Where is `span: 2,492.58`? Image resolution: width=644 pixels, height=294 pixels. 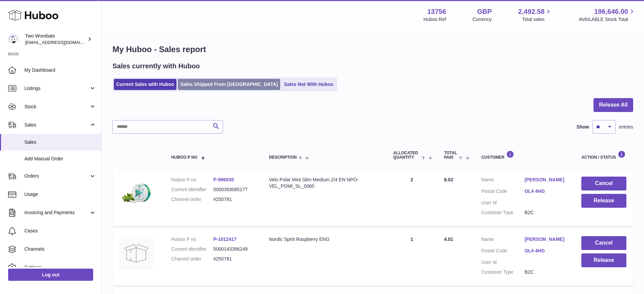
span: 2,492.58 is located at coordinates (532, 11).